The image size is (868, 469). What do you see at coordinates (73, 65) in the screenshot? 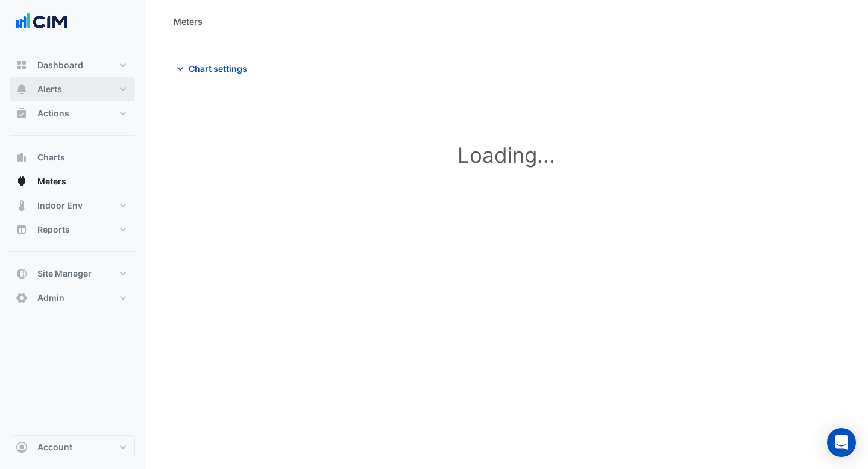
I see `button: Dashboard` at bounding box center [73, 65].